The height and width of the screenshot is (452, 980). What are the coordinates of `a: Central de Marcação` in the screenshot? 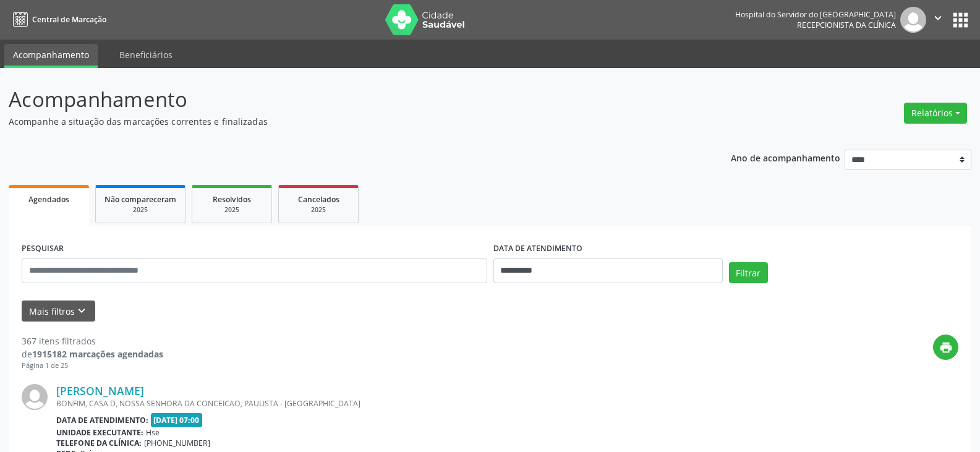 It's located at (57, 19).